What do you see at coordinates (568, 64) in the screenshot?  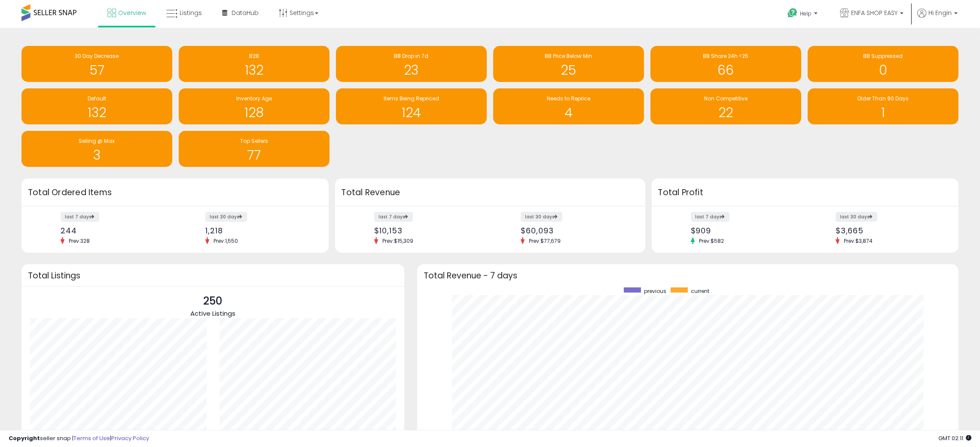 I see `a: BB Price Below Min 25` at bounding box center [568, 64].